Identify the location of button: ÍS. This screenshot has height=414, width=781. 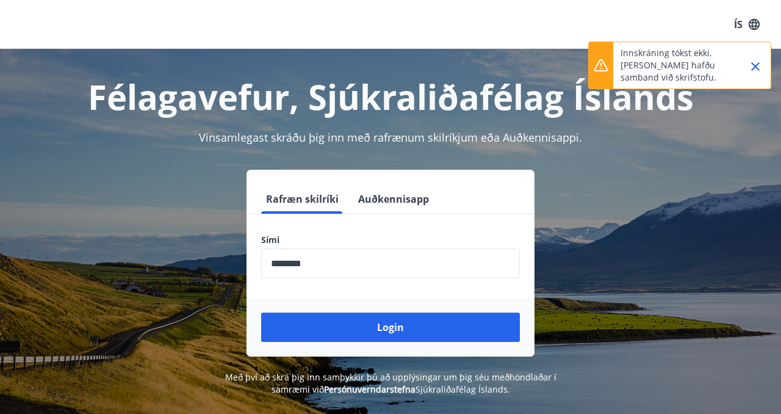
(747, 24).